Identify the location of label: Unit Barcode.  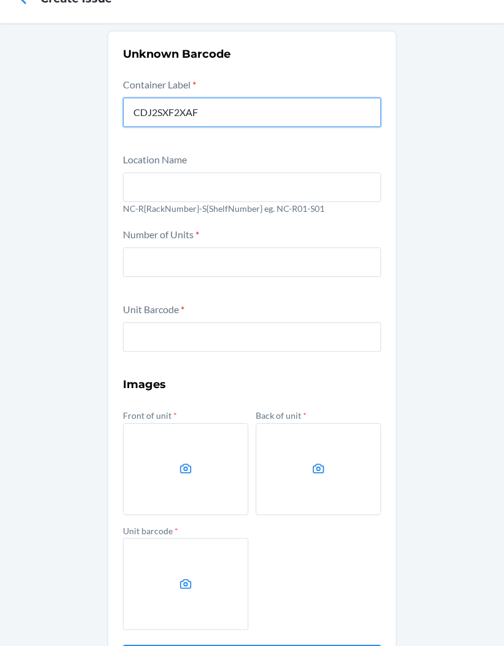
(154, 309).